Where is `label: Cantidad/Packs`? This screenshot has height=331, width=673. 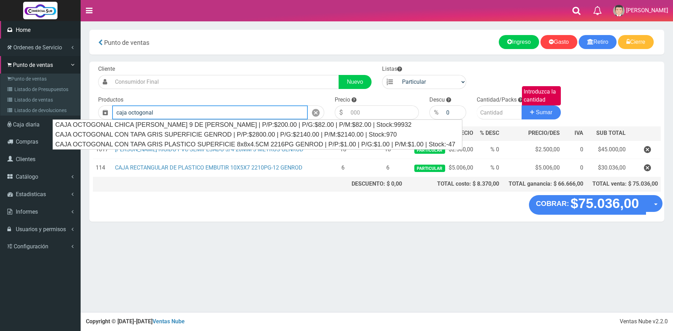
label: Cantidad/Packs is located at coordinates (497, 100).